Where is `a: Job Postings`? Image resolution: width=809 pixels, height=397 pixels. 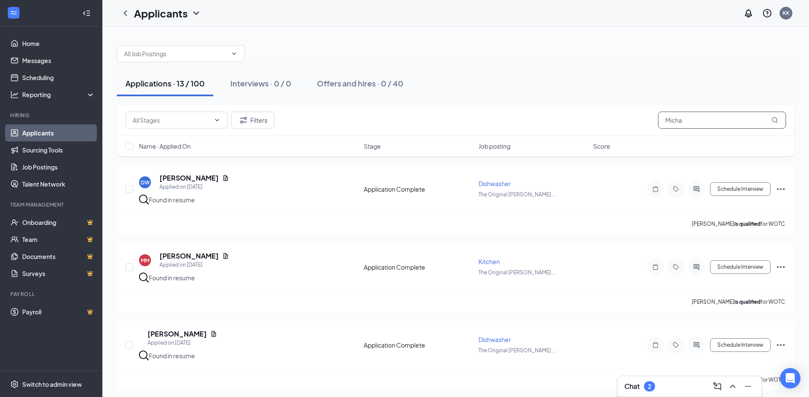
a: Job Postings is located at coordinates (58, 167).